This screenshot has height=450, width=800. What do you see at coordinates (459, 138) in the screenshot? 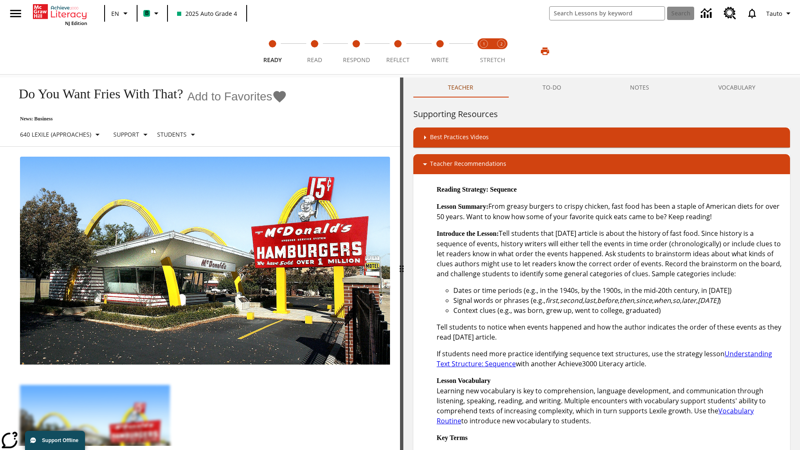
I see `p: Best Practices Videos` at bounding box center [459, 138].